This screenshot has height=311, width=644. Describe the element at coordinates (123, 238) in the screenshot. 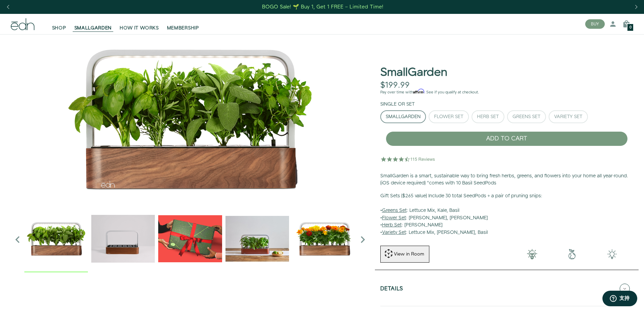

I see `img: edn-trim-basil.2021-09-07_14_55_24_1024x.gif` at that location.